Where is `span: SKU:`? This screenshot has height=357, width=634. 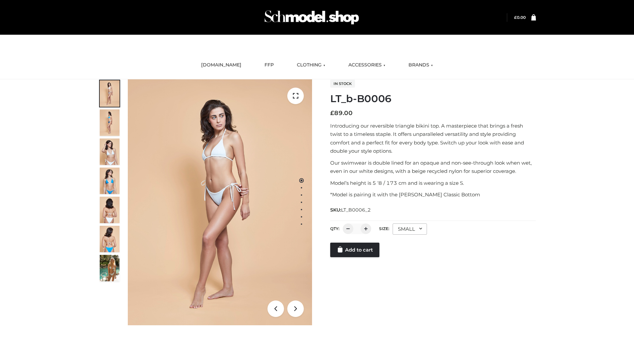 span: SKU: is located at coordinates (351, 210).